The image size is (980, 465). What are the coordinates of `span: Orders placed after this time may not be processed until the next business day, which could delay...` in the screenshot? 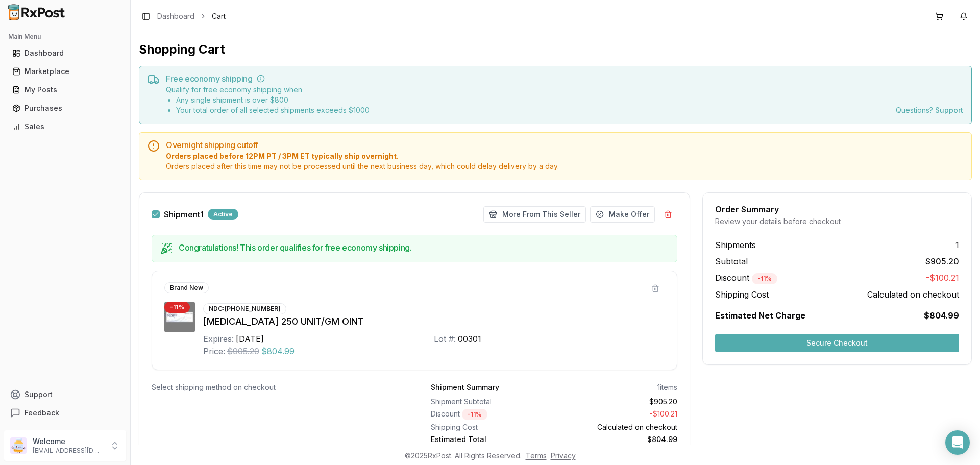 It's located at (565, 167).